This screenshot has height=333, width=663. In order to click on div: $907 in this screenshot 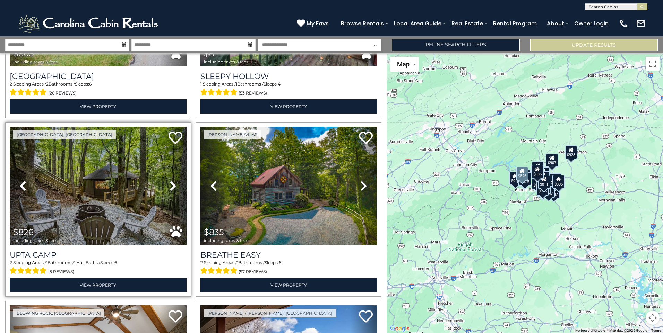, I will do `click(551, 160)`.